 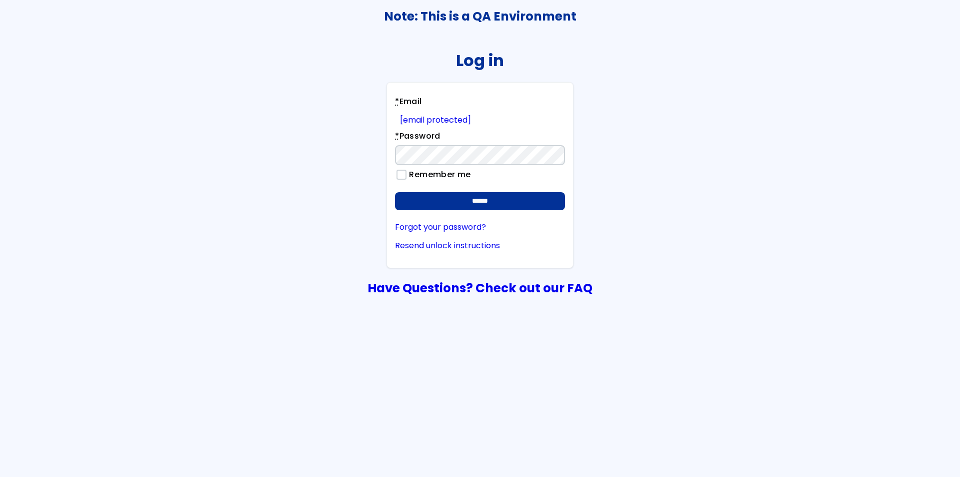 I want to click on a: [email protected], so click(x=436, y=120).